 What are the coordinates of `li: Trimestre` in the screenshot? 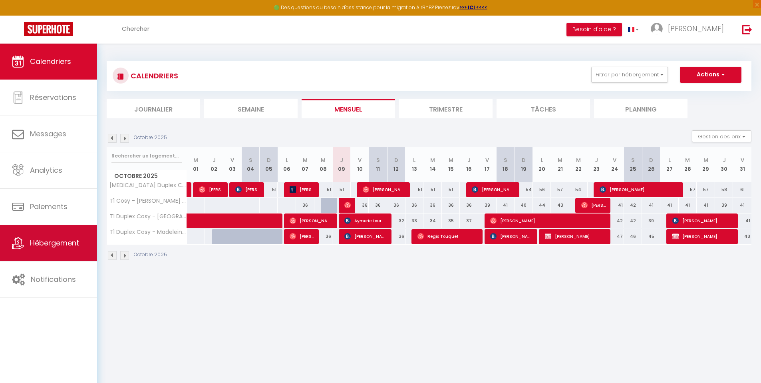 It's located at (446, 108).